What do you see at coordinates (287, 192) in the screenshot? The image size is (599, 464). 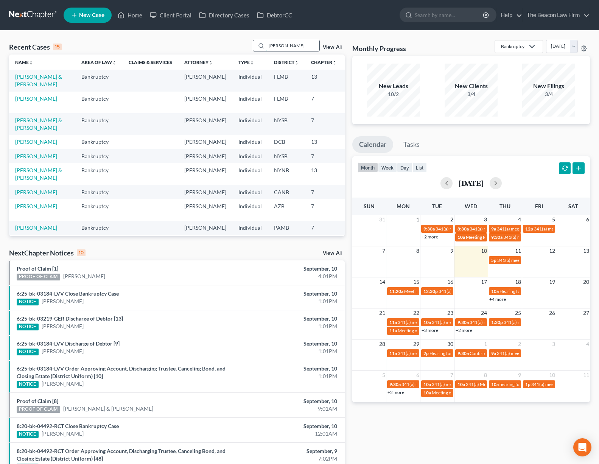 I see `td: CANB` at bounding box center [287, 192].